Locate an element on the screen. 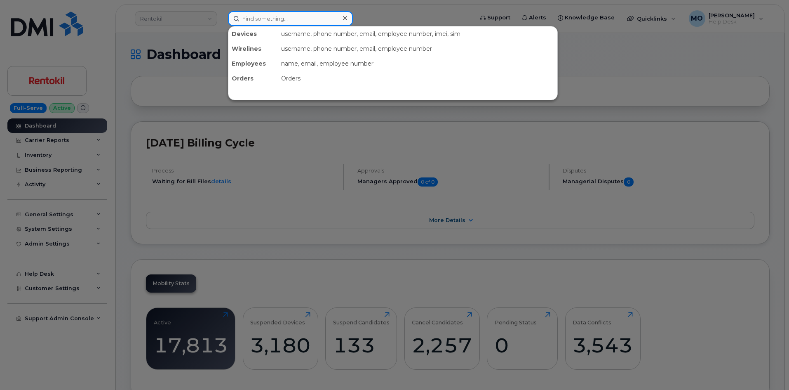  div: username, phone number, email, employee number, imei, sim is located at coordinates (418, 34).